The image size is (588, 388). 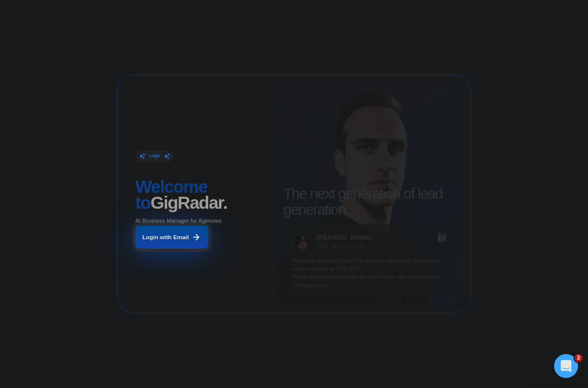 I want to click on div: Login, so click(x=155, y=156).